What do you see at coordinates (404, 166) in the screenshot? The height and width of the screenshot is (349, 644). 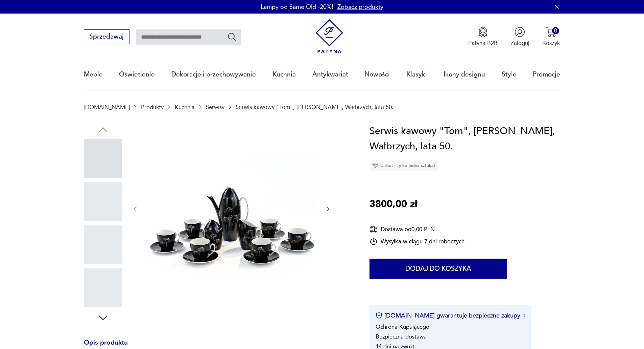 I see `div: Unikat - tylko jedna sztuka!` at bounding box center [404, 166].